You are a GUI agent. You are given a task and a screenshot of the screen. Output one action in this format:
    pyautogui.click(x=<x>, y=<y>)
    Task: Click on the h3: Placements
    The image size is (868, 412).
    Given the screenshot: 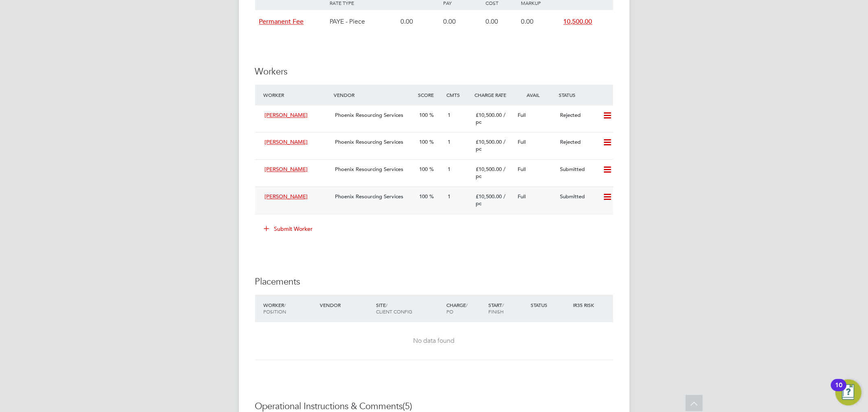 What is the action you would take?
    pyautogui.click(x=434, y=282)
    